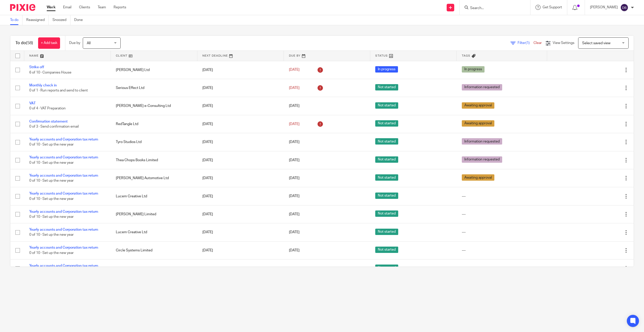  Describe the element at coordinates (154, 250) in the screenshot. I see `td: Circle Systems Limited` at that location.